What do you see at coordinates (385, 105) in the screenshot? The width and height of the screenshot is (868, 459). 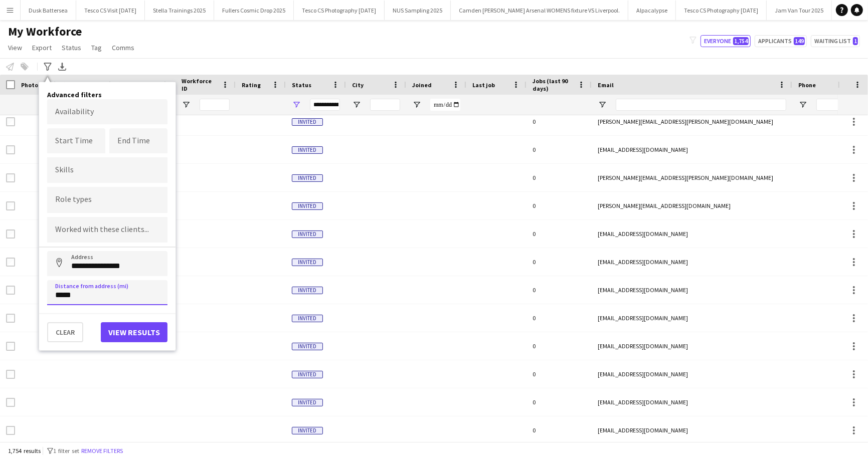 I see `input: City Filter Input` at bounding box center [385, 105].